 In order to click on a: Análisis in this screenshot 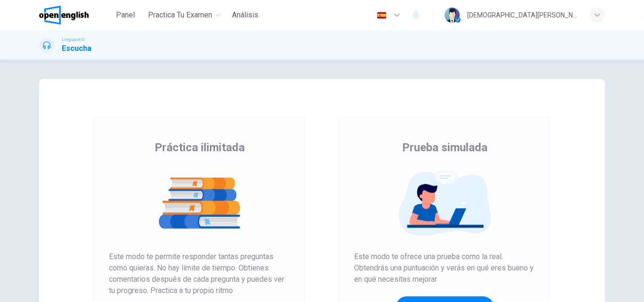, I will do `click(245, 15)`.